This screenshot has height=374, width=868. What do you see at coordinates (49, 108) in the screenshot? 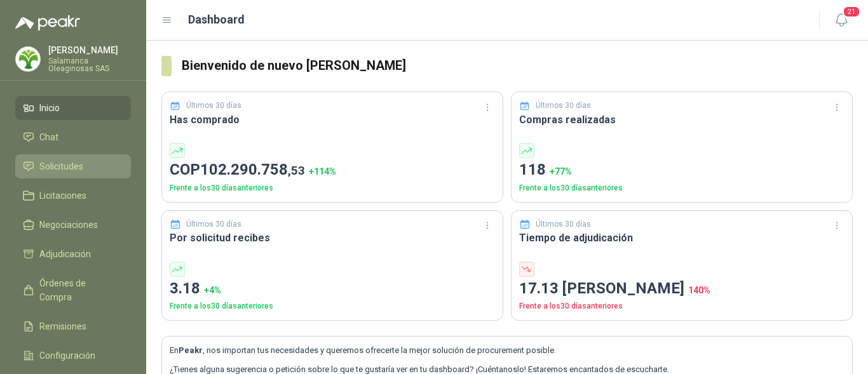
I see `span: Inicio` at bounding box center [49, 108].